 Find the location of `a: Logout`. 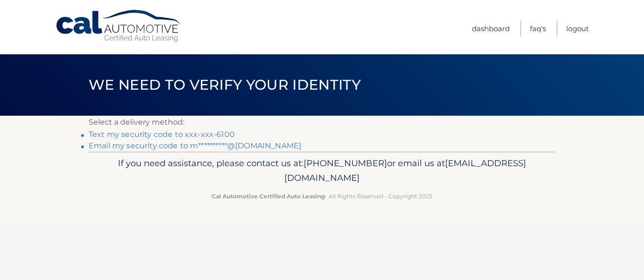

a: Logout is located at coordinates (578, 28).